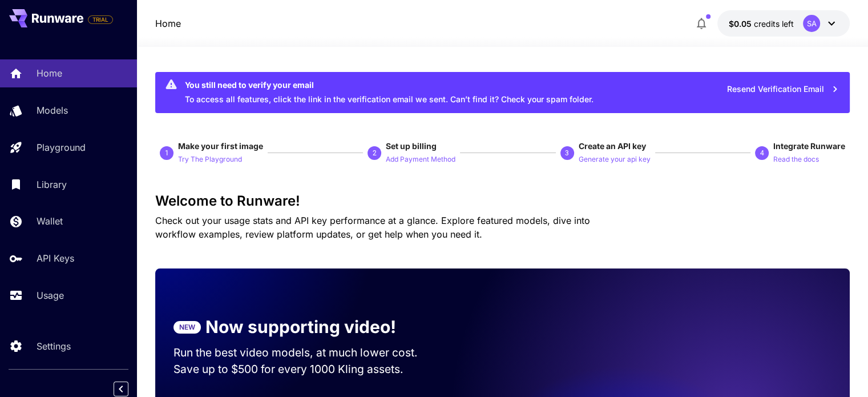 This screenshot has width=868, height=397. I want to click on span: Set up billing, so click(411, 146).